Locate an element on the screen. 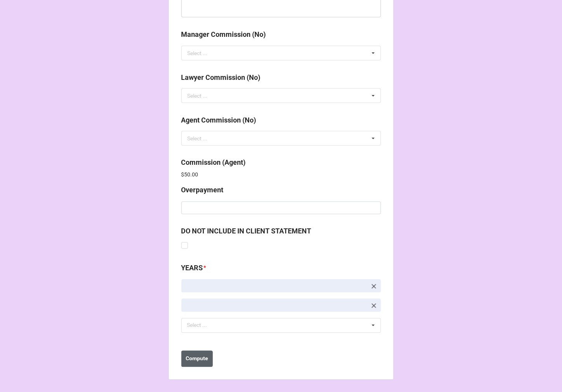 This screenshot has height=392, width=562. label: Agent Commission (No) is located at coordinates (218, 120).